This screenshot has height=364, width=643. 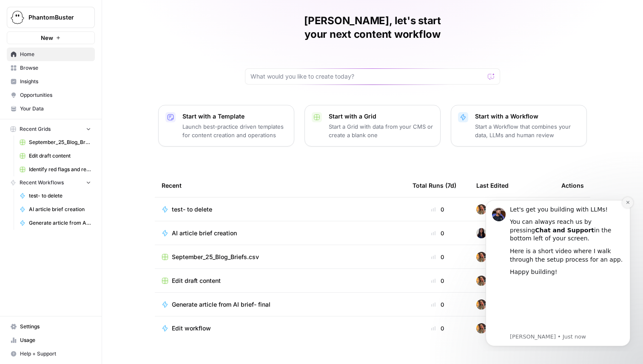 I want to click on div: Actions, so click(x=573, y=185).